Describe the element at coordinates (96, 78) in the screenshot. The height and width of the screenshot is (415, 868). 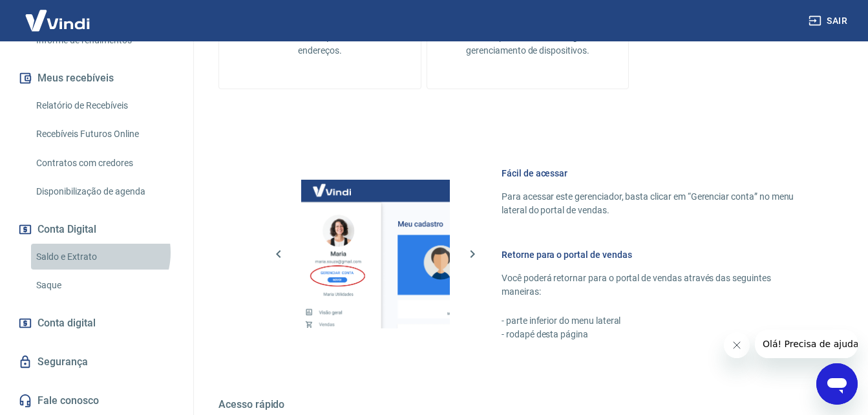
I see `button: Meus recebíveis` at that location.